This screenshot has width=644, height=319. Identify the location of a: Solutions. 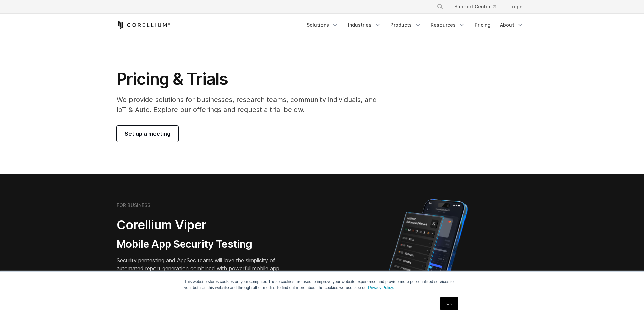
(322, 25).